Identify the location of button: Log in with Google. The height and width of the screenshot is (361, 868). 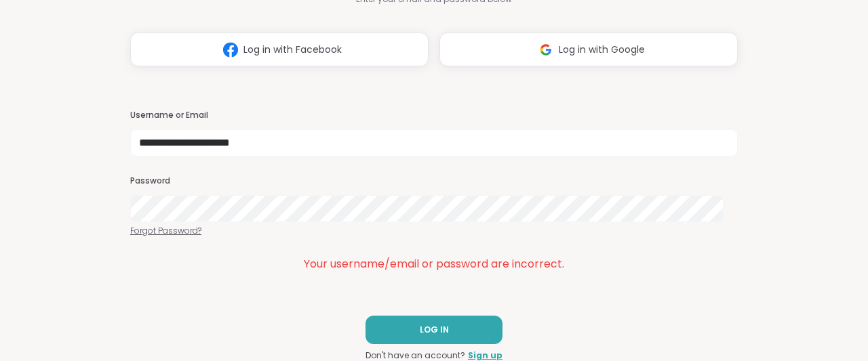
(588, 49).